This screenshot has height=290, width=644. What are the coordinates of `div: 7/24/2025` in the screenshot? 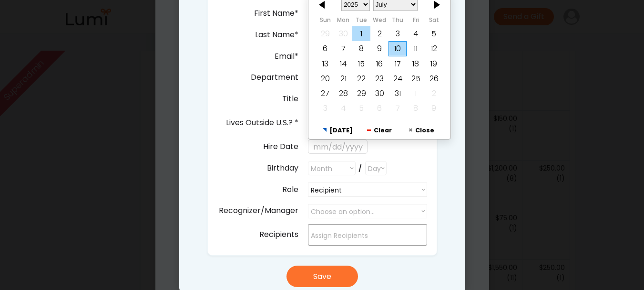 It's located at (397, 78).